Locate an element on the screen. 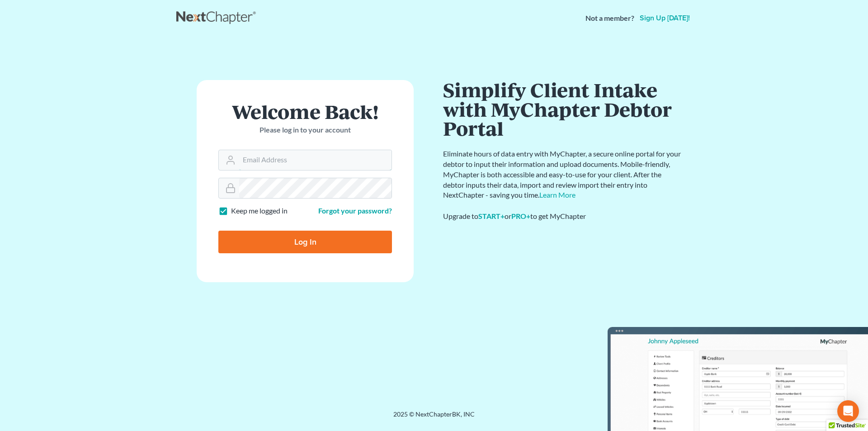 The height and width of the screenshot is (431, 868). a: Forgot your password? is located at coordinates (355, 211).